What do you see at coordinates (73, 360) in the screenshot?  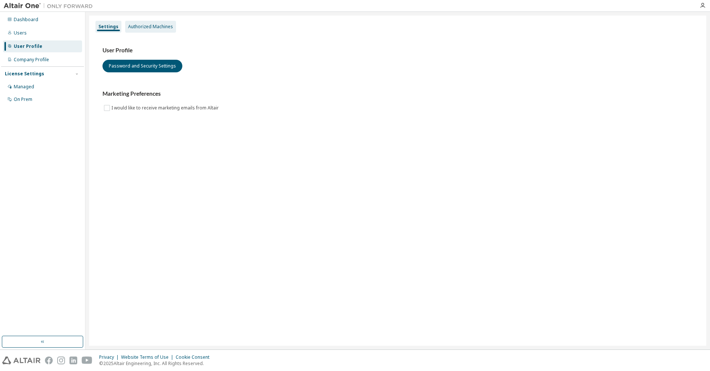 I see `img: linkedin.svg` at bounding box center [73, 360].